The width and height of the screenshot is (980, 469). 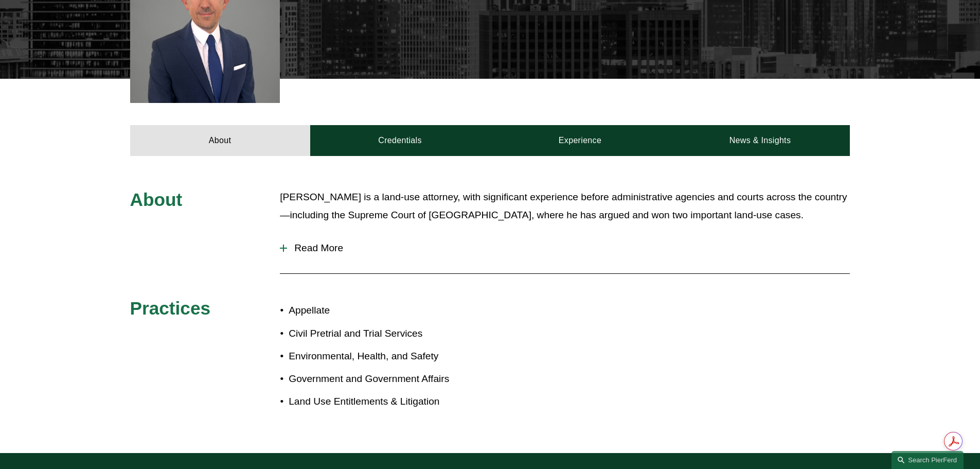 What do you see at coordinates (580, 141) in the screenshot?
I see `a: Experience` at bounding box center [580, 141].